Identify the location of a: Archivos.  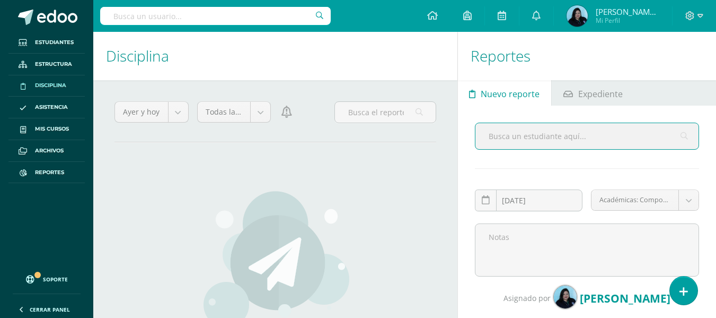
(47, 151).